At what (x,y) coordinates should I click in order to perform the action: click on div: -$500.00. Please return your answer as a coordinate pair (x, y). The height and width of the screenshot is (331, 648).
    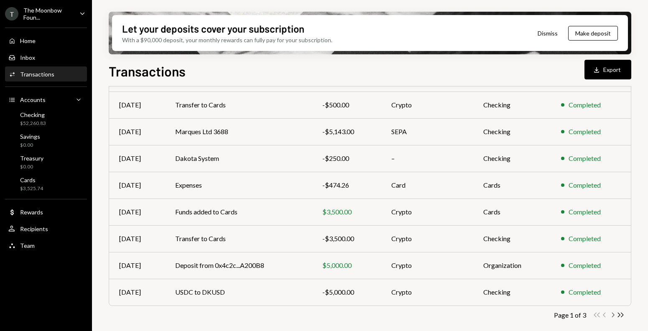
    Looking at the image, I should click on (347, 105).